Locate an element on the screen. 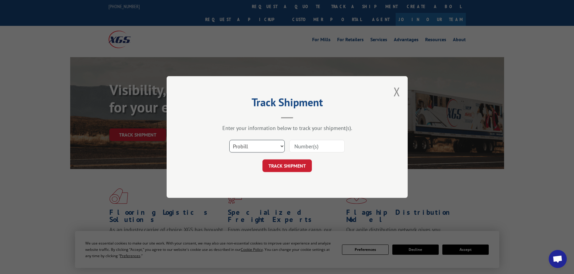 Image resolution: width=574 pixels, height=274 pixels. div: Enter your information below to track your shipment(s). is located at coordinates (287, 128).